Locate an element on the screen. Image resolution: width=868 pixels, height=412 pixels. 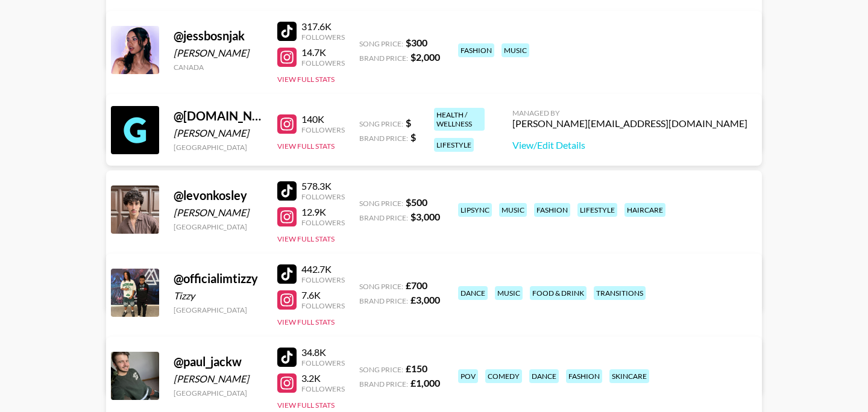
div: food & drink is located at coordinates (558, 293).